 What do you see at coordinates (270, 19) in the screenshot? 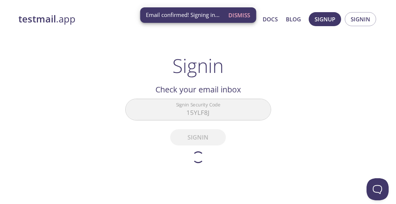
I see `a: Docs` at bounding box center [270, 19].